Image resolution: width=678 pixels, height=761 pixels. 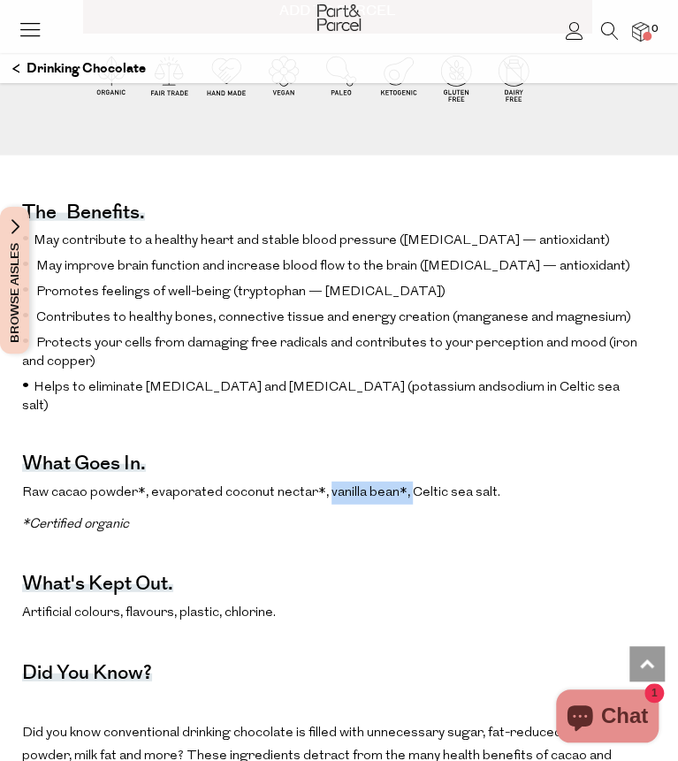 I want to click on p: Artificial colours, flavours, plastic, chlorine., so click(x=330, y=613).